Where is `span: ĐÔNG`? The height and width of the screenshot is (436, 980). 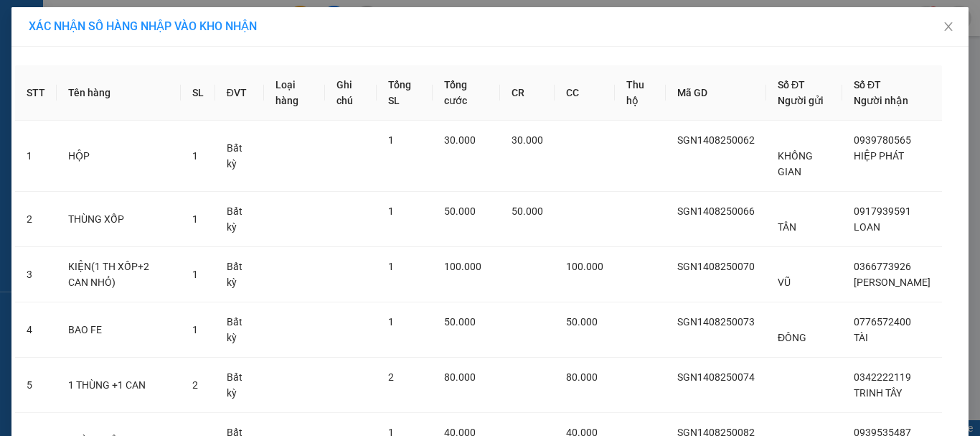
span: ĐÔNG is located at coordinates (793, 338).